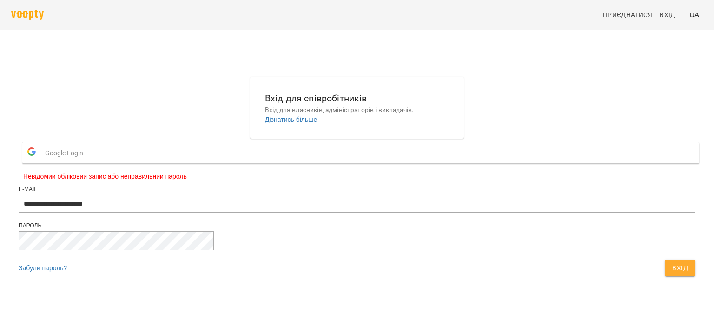  I want to click on span: Невідомий обліковий запис або неправильний пароль, so click(357, 176).